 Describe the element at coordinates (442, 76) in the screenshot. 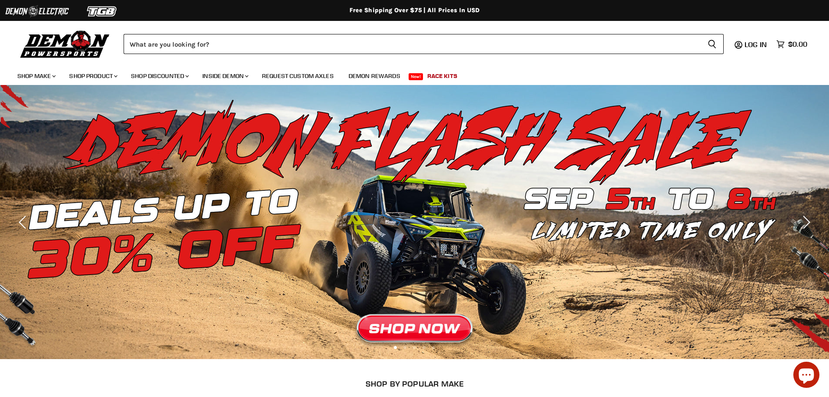

I see `a: Race Kits` at that location.